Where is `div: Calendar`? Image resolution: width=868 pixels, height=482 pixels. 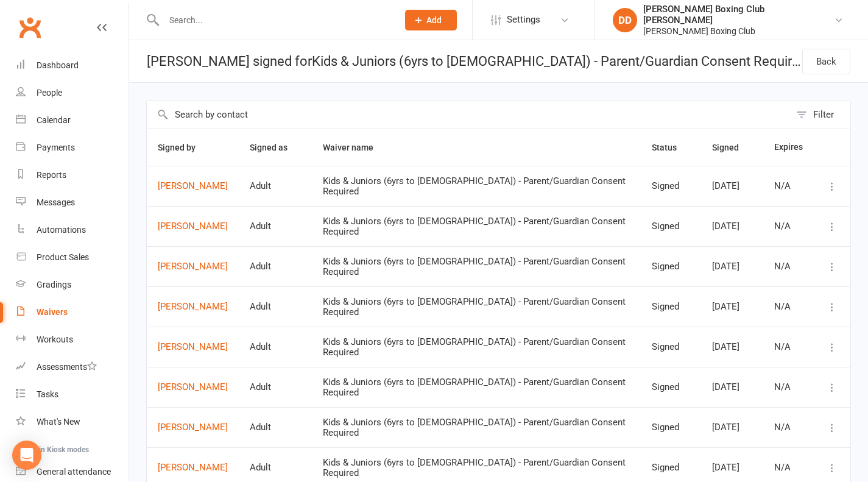 div: Calendar is located at coordinates (53, 120).